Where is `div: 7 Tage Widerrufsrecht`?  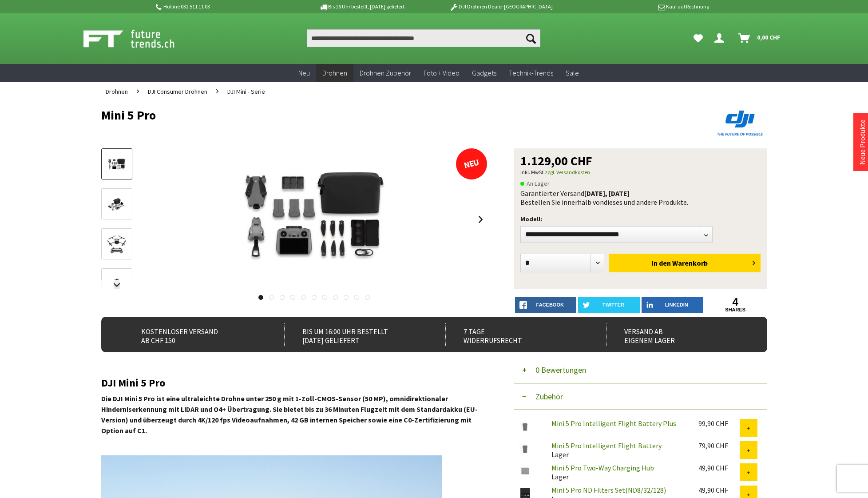
div: 7 Tage Widerrufsrecht is located at coordinates (516, 335).